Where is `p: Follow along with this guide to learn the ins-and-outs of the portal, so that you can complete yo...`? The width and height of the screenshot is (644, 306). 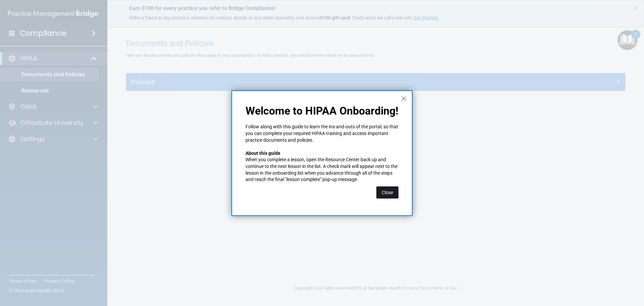
p: Follow along with this guide to learn the ins-and-outs of the portal, so that you can complete yo... is located at coordinates (322, 133).